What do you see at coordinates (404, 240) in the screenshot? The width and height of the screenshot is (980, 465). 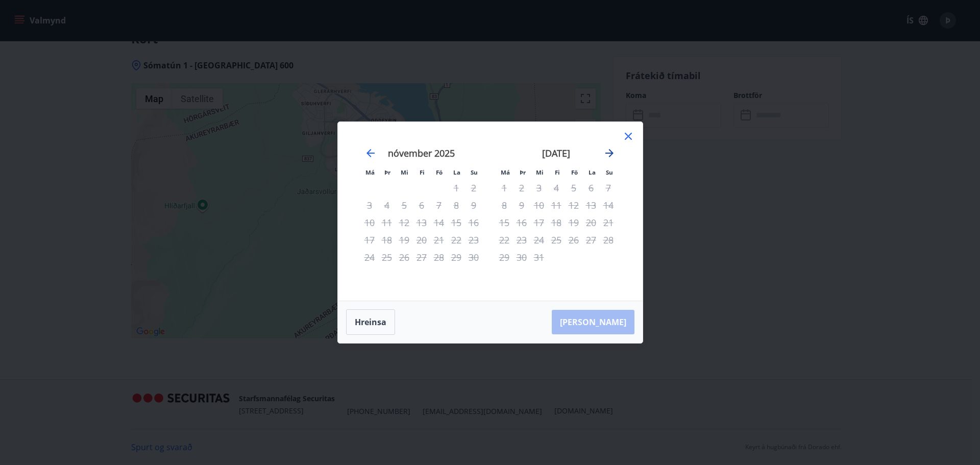 I see `td: Not available. miðvikudagur, 19. nóvember 2025` at bounding box center [404, 240].